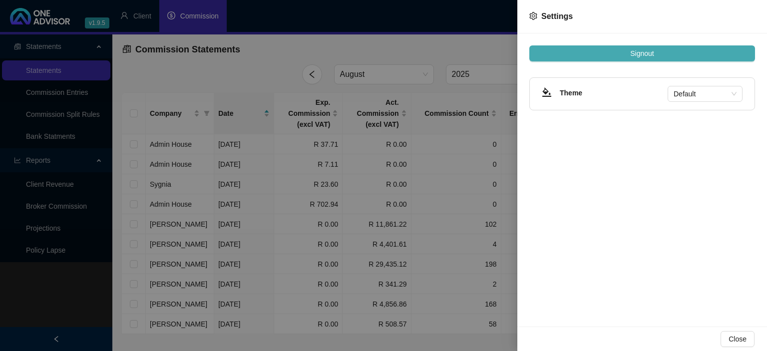 Image resolution: width=767 pixels, height=351 pixels. I want to click on button: Close, so click(738, 339).